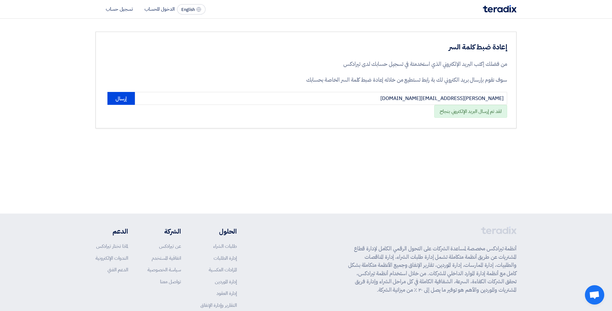 The height and width of the screenshot is (311, 612). Describe the element at coordinates (112, 231) in the screenshot. I see `li: الدعم` at that location.